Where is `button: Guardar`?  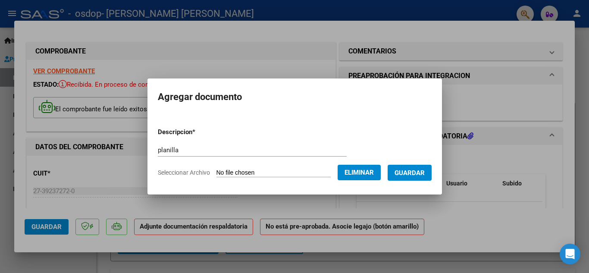
button: Guardar is located at coordinates (409, 172).